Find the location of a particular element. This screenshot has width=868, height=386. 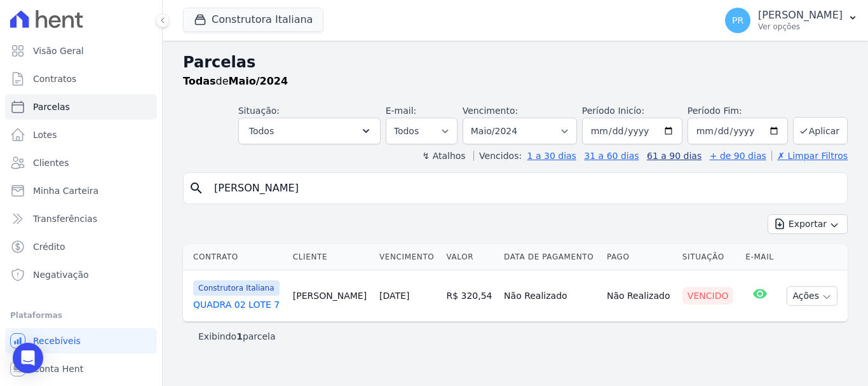

label: ↯ Atalhos is located at coordinates (443, 156).